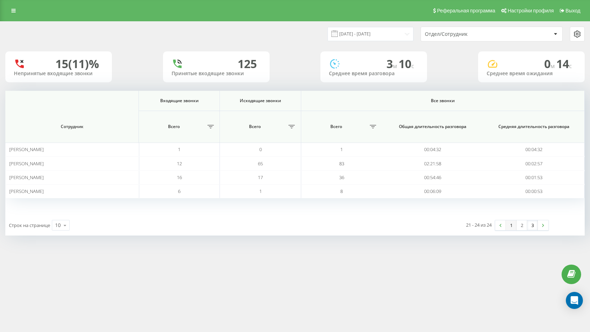  Describe the element at coordinates (77, 64) in the screenshot. I see `div: 15 (11)%` at that location.